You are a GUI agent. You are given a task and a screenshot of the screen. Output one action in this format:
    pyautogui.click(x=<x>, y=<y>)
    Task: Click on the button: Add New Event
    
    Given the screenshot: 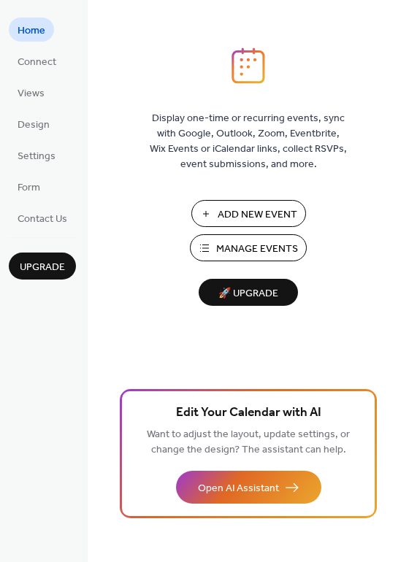 What is the action you would take?
    pyautogui.click(x=248, y=213)
    